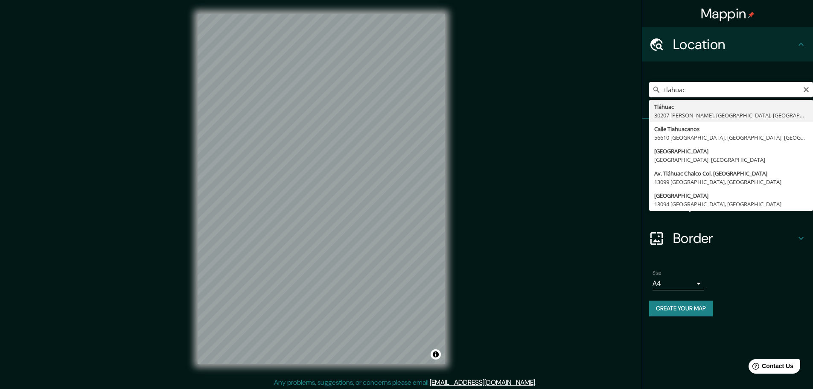 This screenshot has height=389, width=813. Describe the element at coordinates (727, 136) in the screenshot. I see `div: Pins` at that location.